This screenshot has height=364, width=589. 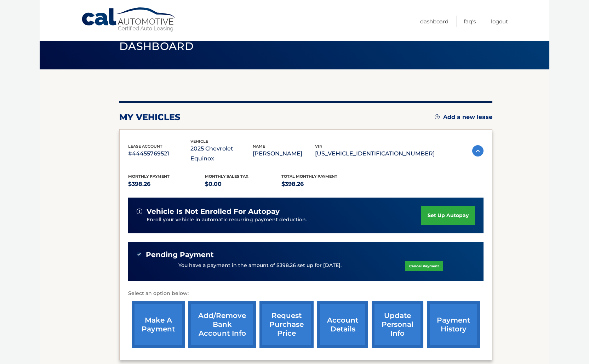 I want to click on p: 2025 Chevrolet Equinox, so click(x=222, y=154).